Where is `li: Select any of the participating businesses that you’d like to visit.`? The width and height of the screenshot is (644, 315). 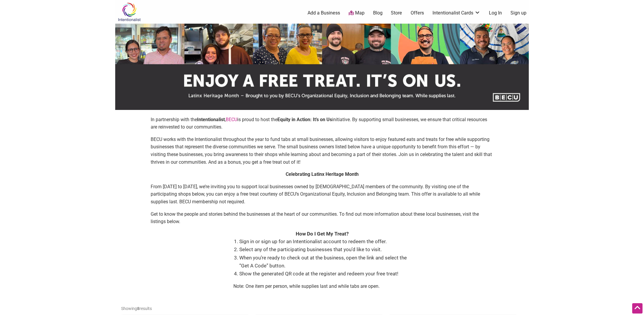
li: Select any of the participating businesses that you’d like to visit. is located at coordinates (325, 249).